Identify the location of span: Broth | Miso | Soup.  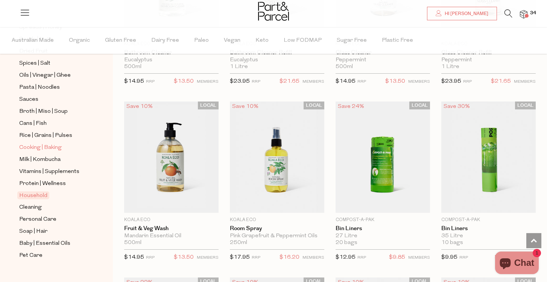
(43, 112).